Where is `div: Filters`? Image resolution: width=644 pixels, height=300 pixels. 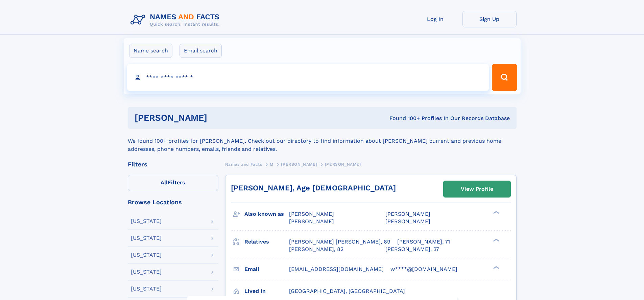 div: Filters is located at coordinates (173, 165).